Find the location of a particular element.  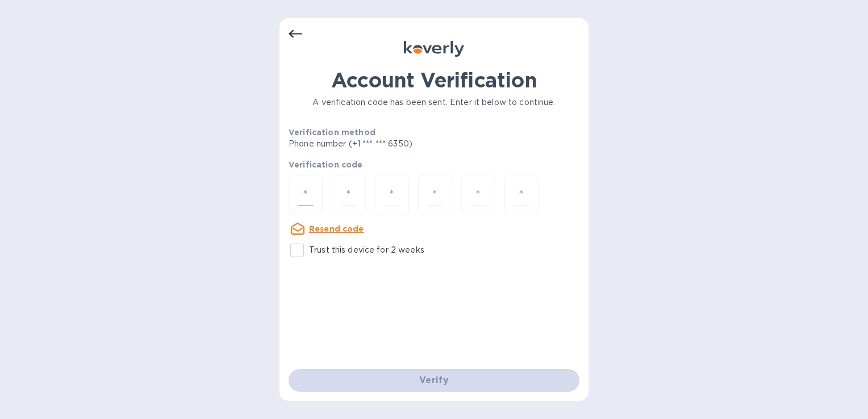

p: A verification code has been sent. Enter it below to continue. is located at coordinates (434, 102).